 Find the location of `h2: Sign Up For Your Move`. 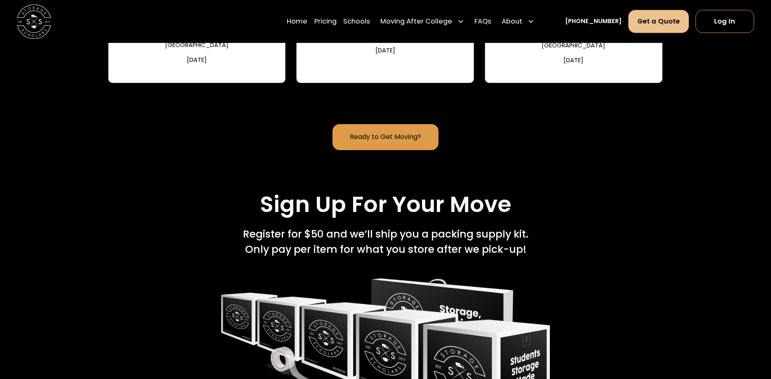

h2: Sign Up For Your Move is located at coordinates (385, 204).